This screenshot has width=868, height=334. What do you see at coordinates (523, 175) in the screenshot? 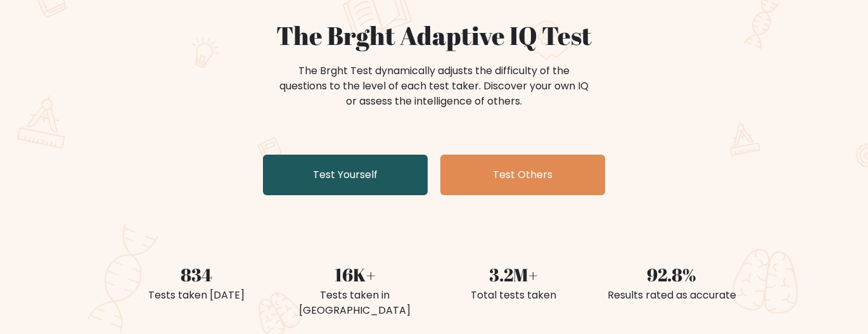
I see `a: Test Others` at bounding box center [523, 175].